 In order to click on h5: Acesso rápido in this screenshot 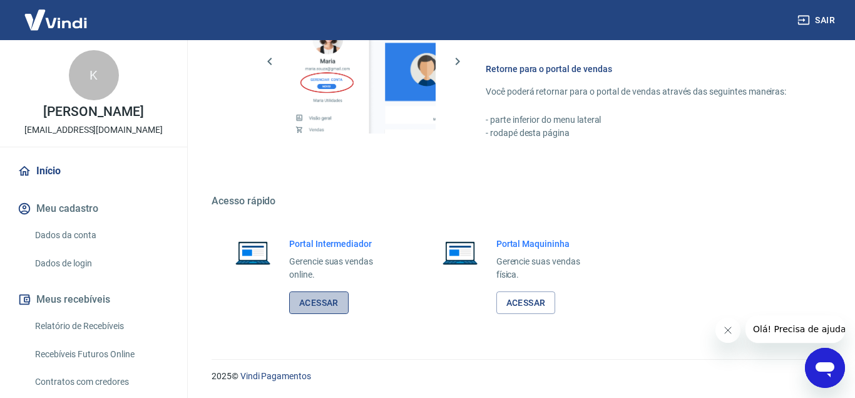, I will do `click(518, 201)`.